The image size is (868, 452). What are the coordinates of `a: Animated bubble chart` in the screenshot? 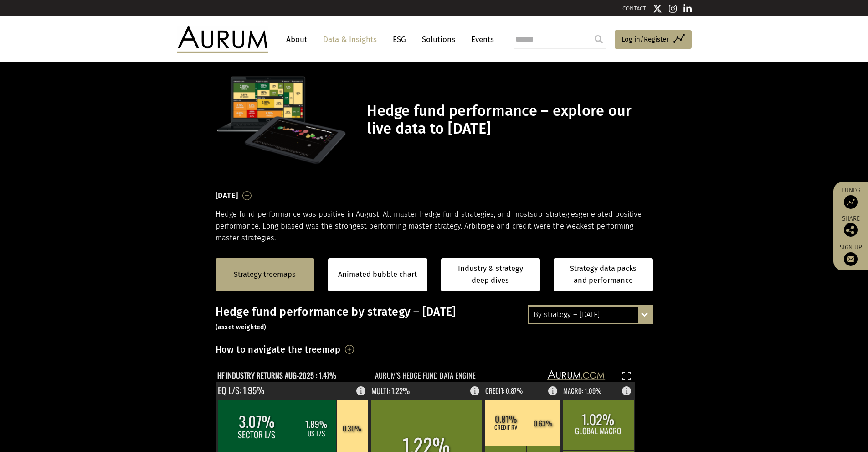 It's located at (377, 275).